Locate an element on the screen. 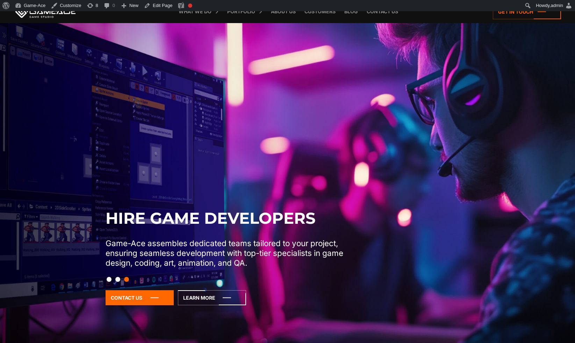 This screenshot has width=575, height=343. button: Slide 1 is located at coordinates (109, 279).